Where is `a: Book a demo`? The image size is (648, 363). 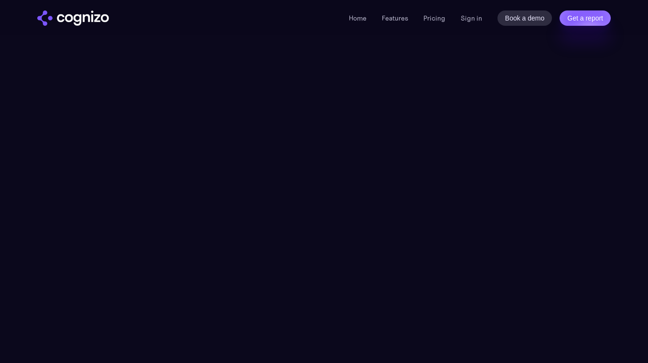
a: Book a demo is located at coordinates (524, 18).